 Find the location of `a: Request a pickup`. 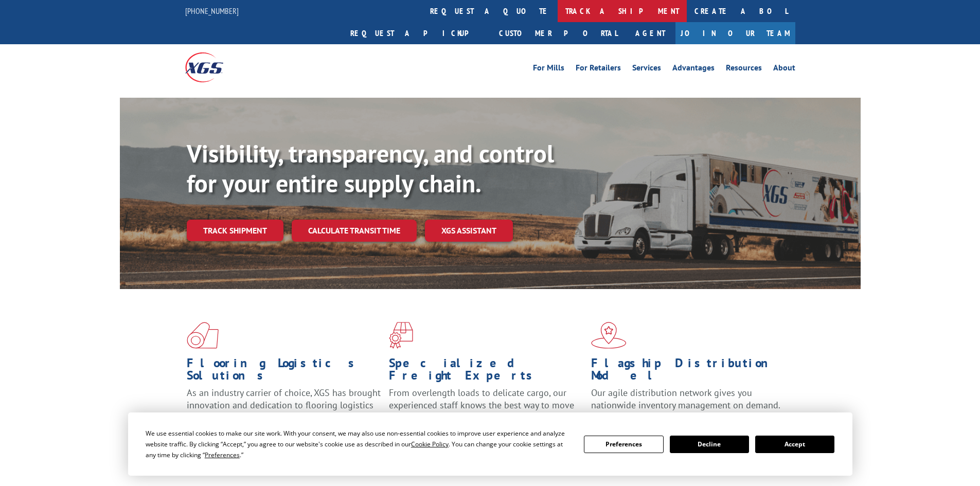

a: Request a pickup is located at coordinates (416, 33).